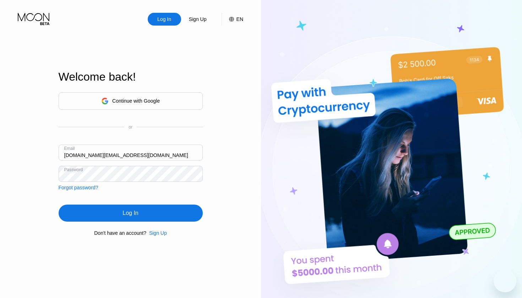 Image resolution: width=522 pixels, height=298 pixels. What do you see at coordinates (79, 188) in the screenshot?
I see `div: Forgot password?` at bounding box center [79, 188].